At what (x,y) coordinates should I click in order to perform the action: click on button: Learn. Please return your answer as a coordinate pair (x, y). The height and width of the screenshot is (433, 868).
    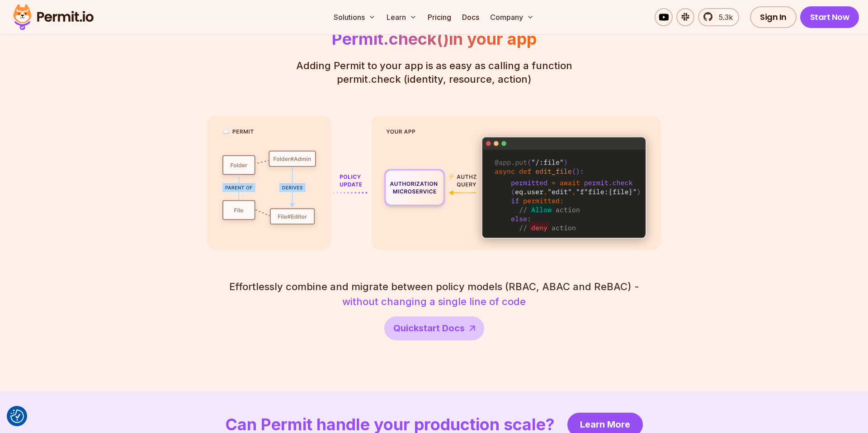
    Looking at the image, I should click on (401, 17).